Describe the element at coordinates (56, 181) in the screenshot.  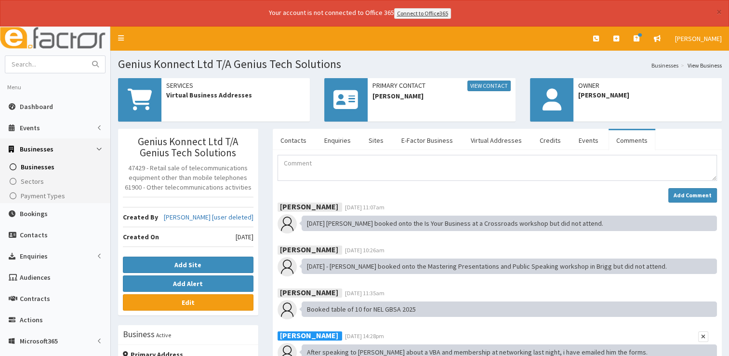
I see `a: Sectors` at that location.